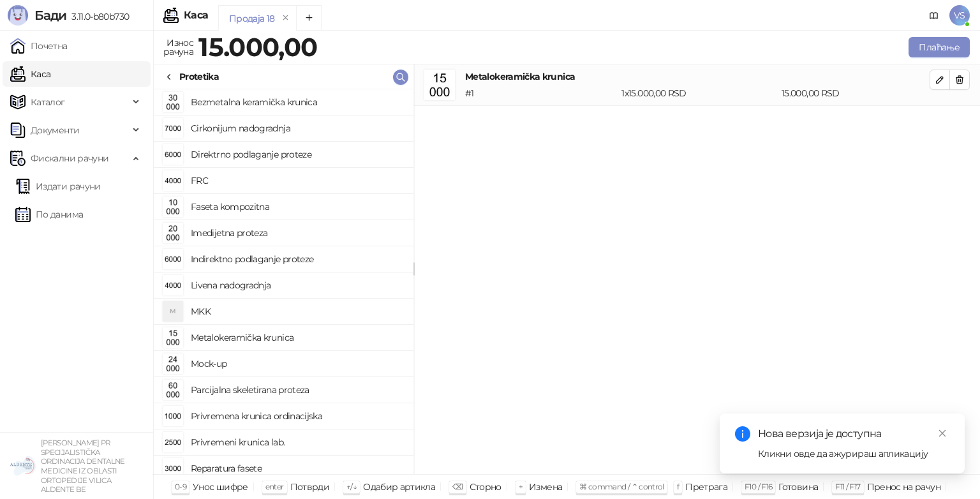 This screenshot has width=980, height=499. Describe the element at coordinates (854, 453) in the screenshot. I see `div: Кликни овде да ажурираш апликацију` at that location.